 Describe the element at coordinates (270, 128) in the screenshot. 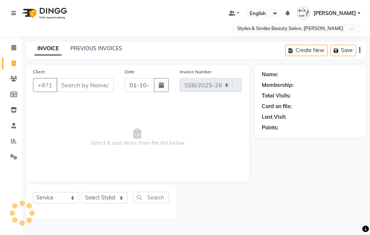

I see `div: Points:` at that location.